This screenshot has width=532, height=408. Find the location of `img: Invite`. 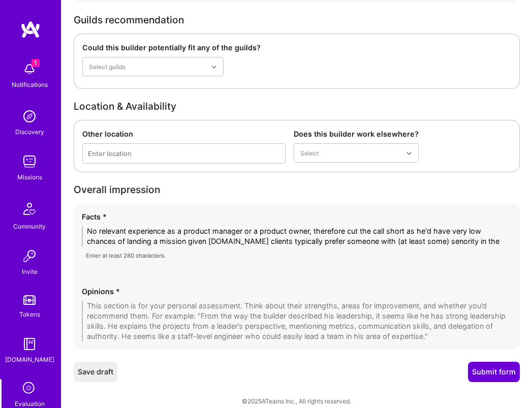

img: Invite is located at coordinates (30, 256).